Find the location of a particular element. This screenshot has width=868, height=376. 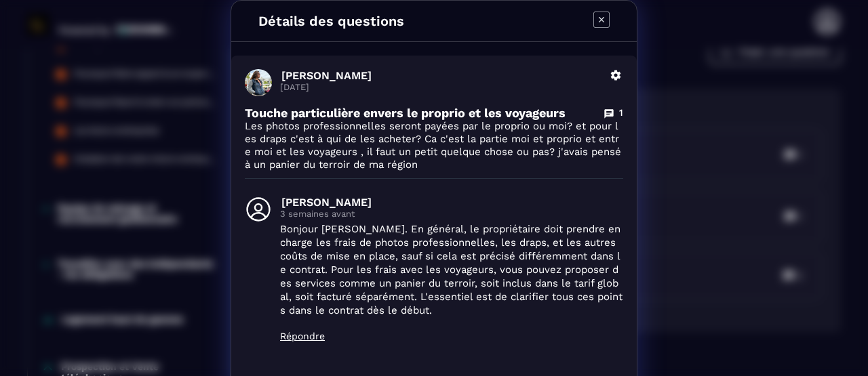

p: Répondre is located at coordinates (452, 336).